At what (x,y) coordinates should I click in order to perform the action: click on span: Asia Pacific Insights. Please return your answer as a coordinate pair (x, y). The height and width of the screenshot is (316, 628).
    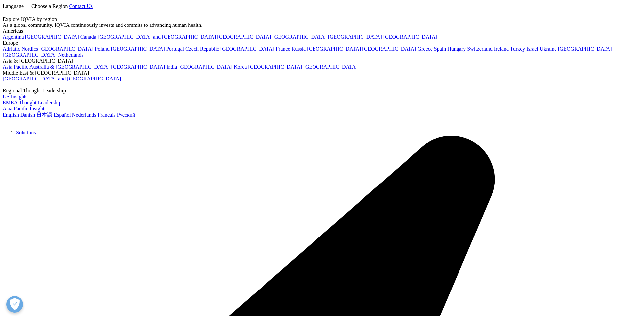
    Looking at the image, I should click on (24, 108).